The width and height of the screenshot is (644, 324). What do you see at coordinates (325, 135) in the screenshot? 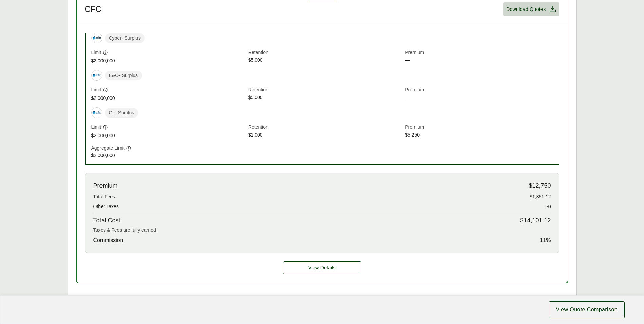
I see `span: $1,000` at bounding box center [325, 135].